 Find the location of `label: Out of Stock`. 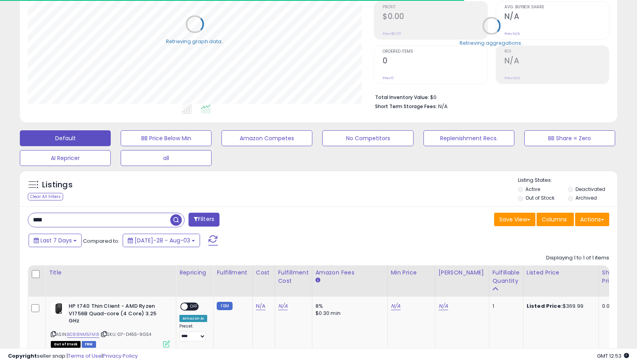

label: Out of Stock is located at coordinates (540, 198).